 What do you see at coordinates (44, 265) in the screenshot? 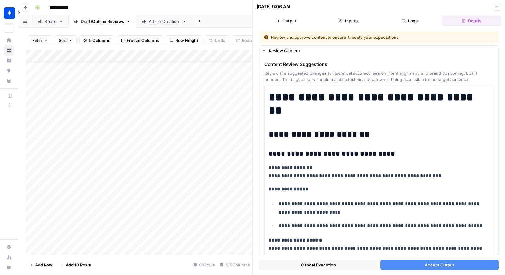
I see `span: Add Row` at bounding box center [44, 265].